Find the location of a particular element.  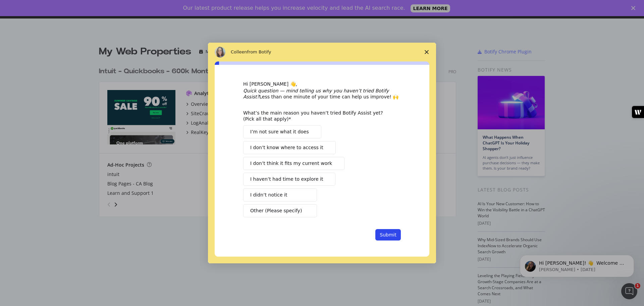

span: I’m not sure what it does is located at coordinates (279, 132).